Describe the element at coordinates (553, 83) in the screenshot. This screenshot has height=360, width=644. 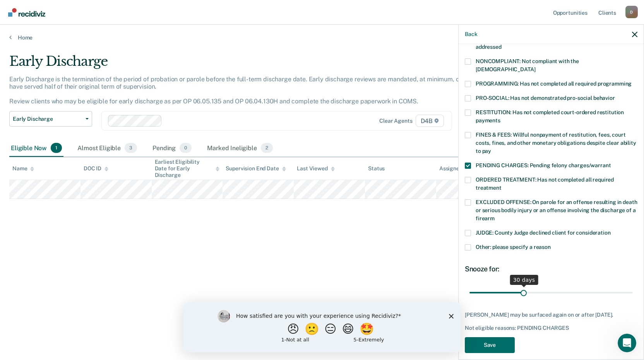
I see `span: PROGRAMMING: Has not completed all required programming` at that location.